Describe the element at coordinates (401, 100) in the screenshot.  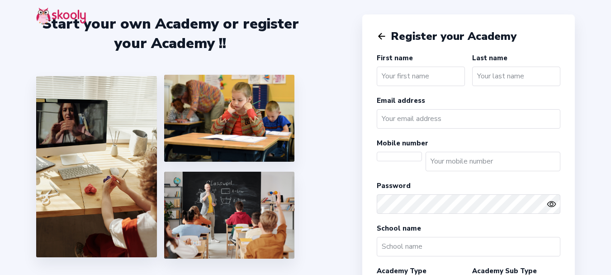
I see `label: Email address` at that location.